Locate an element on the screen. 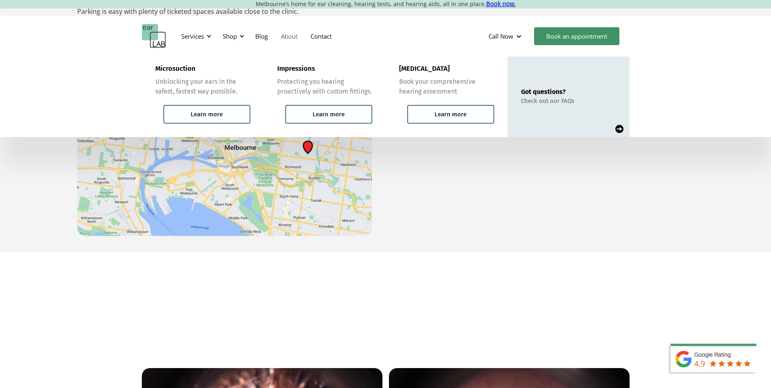  div: Protecting you hearing proactively with custom fittings. is located at coordinates (325, 87).